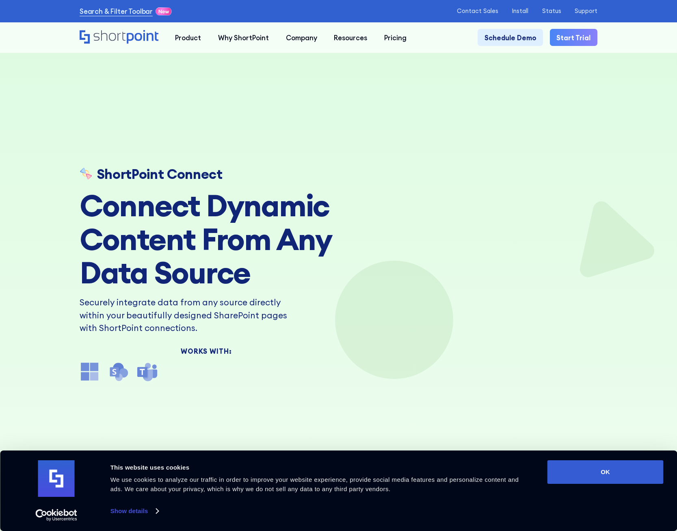 This screenshot has width=677, height=531. Describe the element at coordinates (552, 11) in the screenshot. I see `a: Status` at that location.